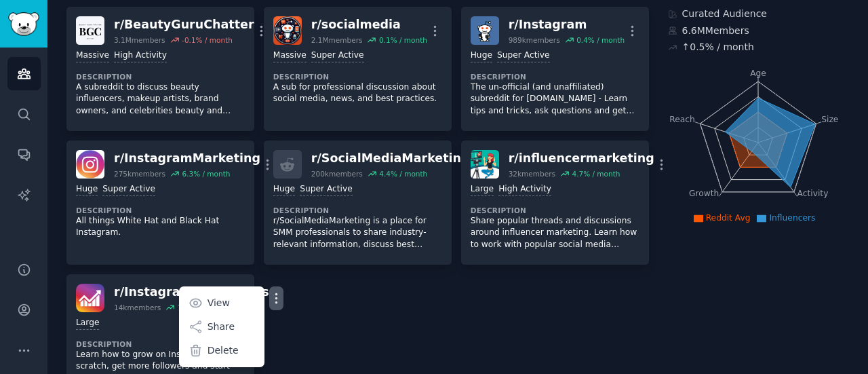  I want to click on div: -0.1 % / month, so click(207, 40).